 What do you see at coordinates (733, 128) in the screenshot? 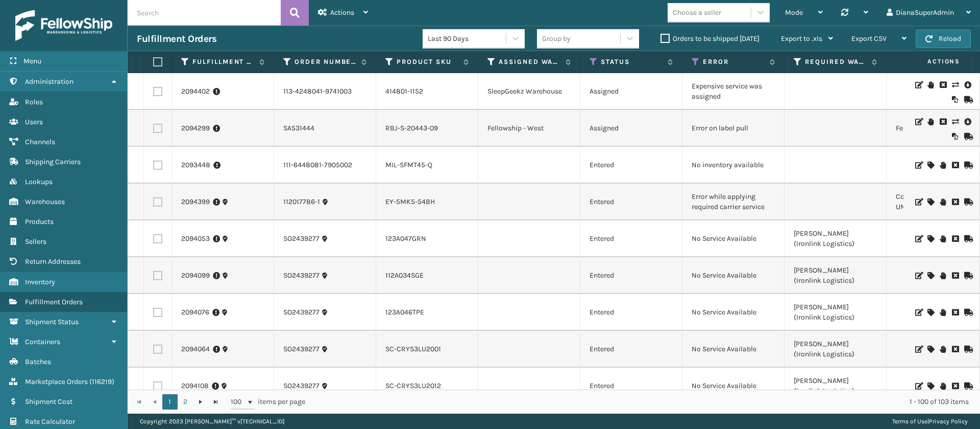
I see `td: Error on label pull` at bounding box center [733, 128].